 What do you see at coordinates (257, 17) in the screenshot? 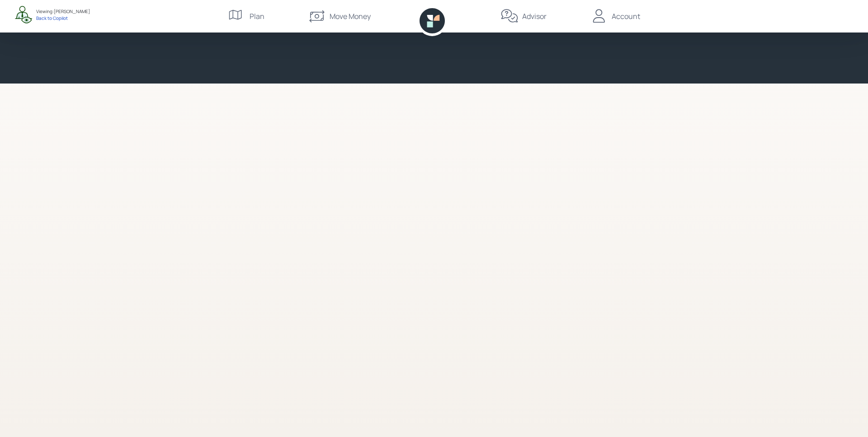
I see `div: Plan` at bounding box center [257, 17].